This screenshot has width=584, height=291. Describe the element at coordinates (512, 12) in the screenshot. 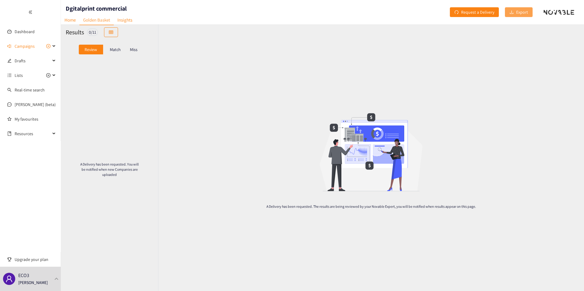

I see `span: download` at that location.